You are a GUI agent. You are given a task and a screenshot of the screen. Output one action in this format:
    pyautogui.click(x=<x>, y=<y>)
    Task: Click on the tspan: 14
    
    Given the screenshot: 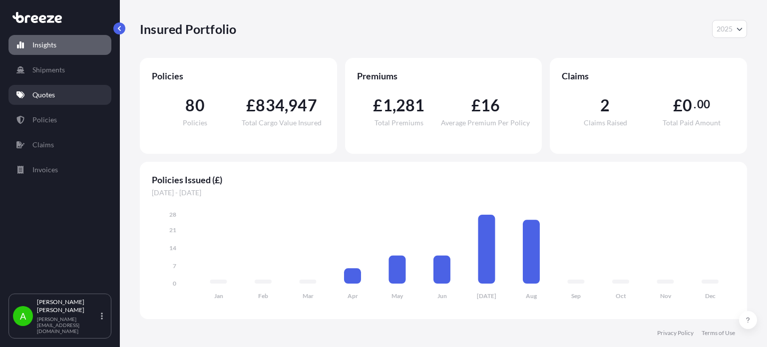 What is the action you would take?
    pyautogui.click(x=173, y=248)
    